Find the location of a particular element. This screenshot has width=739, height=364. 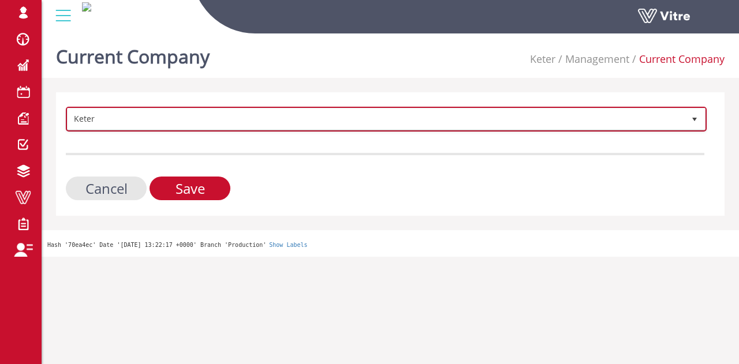

input: Cancel is located at coordinates (106, 188).